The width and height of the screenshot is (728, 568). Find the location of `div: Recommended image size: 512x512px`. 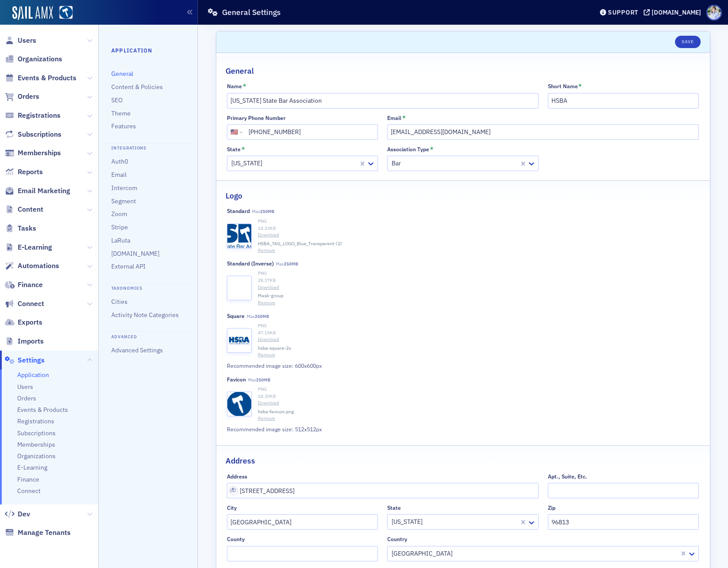

div: Recommended image size: 512x512px is located at coordinates (375, 429).